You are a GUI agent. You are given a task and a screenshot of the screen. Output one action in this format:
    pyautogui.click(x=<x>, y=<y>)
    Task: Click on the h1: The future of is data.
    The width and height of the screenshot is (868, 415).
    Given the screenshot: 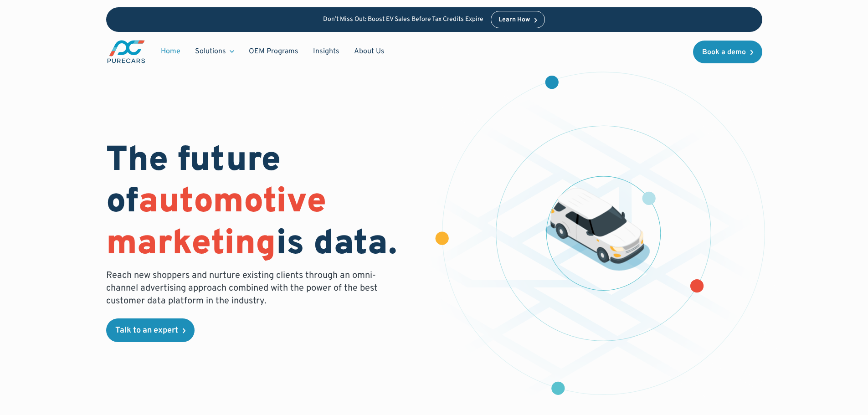 What is the action you would take?
    pyautogui.click(x=265, y=203)
    